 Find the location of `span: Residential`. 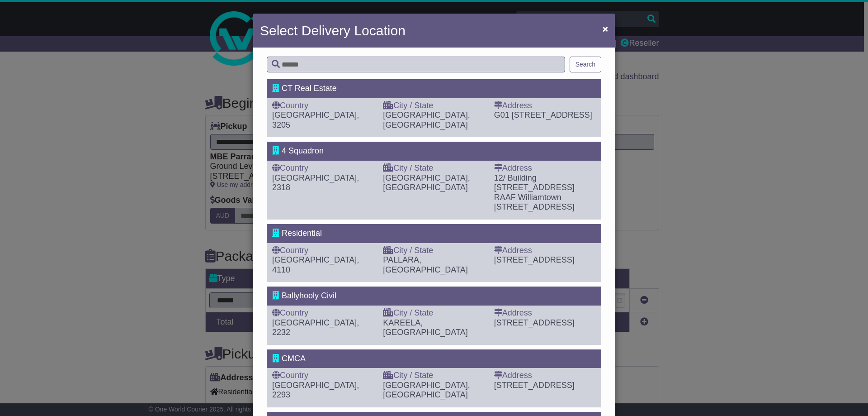

span: Residential is located at coordinates (302, 233).